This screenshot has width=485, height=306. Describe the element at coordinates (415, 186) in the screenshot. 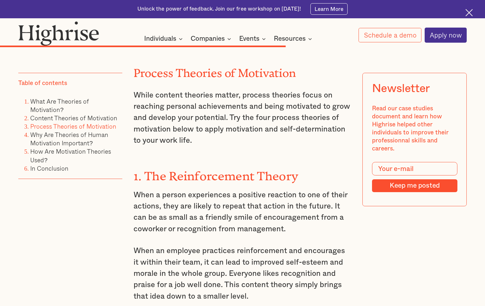

I see `input: Keep me posted` at that location.